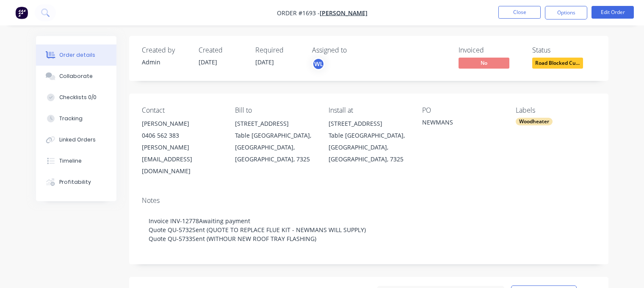 This screenshot has height=288, width=644. I want to click on div: Profitability, so click(75, 182).